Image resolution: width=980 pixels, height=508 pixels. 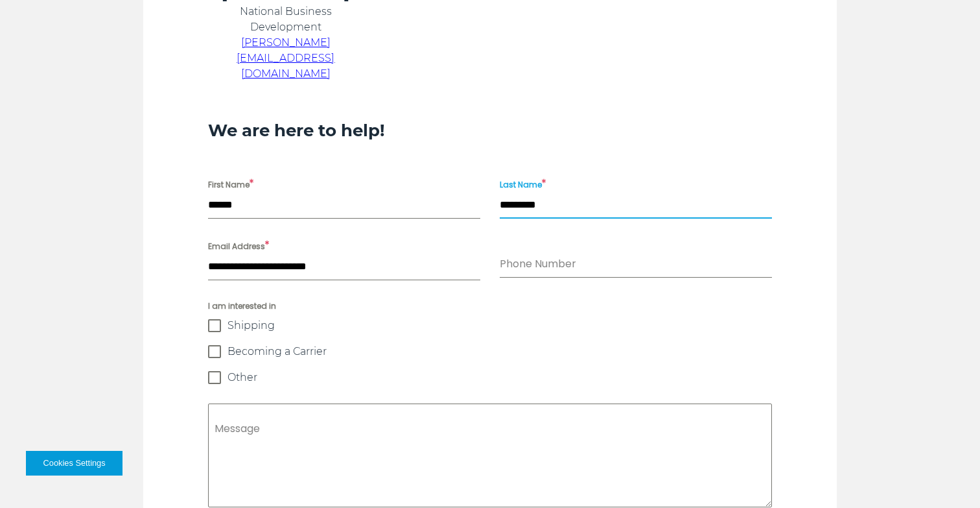 What do you see at coordinates (490, 378) in the screenshot?
I see `label: Other` at bounding box center [490, 378].